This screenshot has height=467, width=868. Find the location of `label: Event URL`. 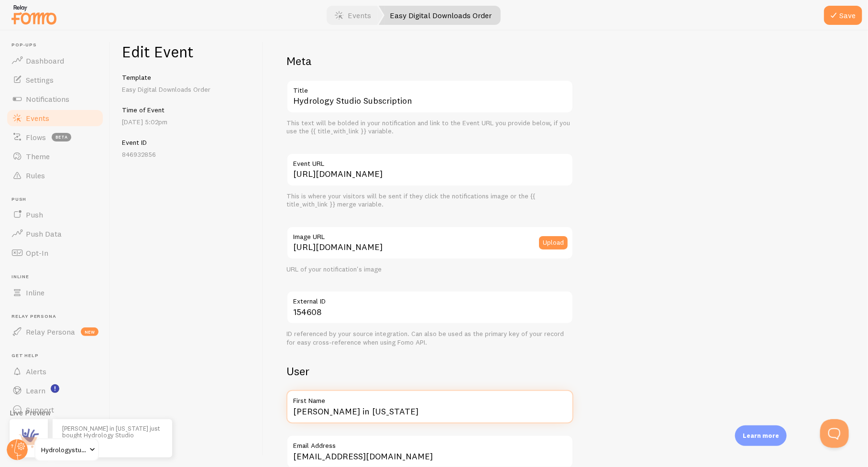

label: Event URL is located at coordinates (430, 161).